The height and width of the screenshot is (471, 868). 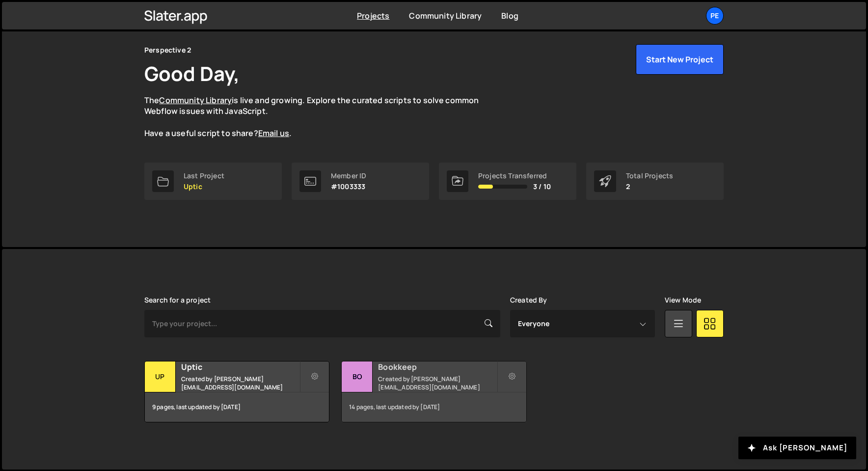 What do you see at coordinates (679, 60) in the screenshot?
I see `button: Start New Project` at bounding box center [679, 60].